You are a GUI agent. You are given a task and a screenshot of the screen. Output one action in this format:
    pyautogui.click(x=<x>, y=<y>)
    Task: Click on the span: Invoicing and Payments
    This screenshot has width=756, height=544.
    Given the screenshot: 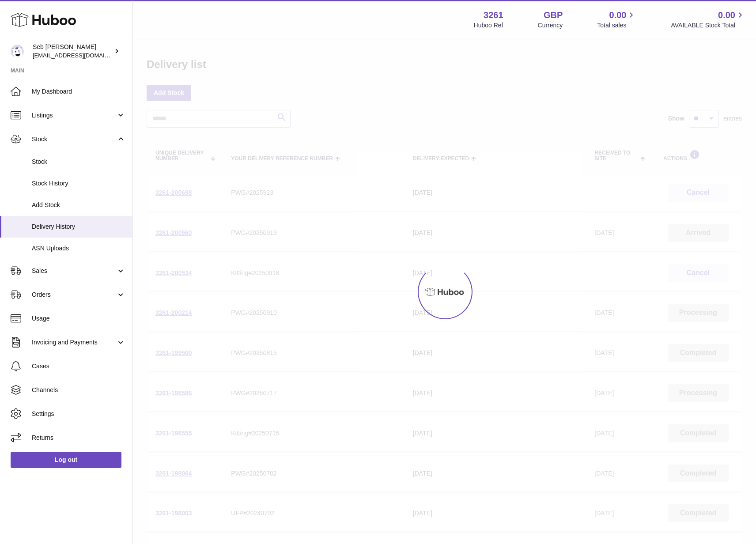 What is the action you would take?
    pyautogui.click(x=74, y=342)
    